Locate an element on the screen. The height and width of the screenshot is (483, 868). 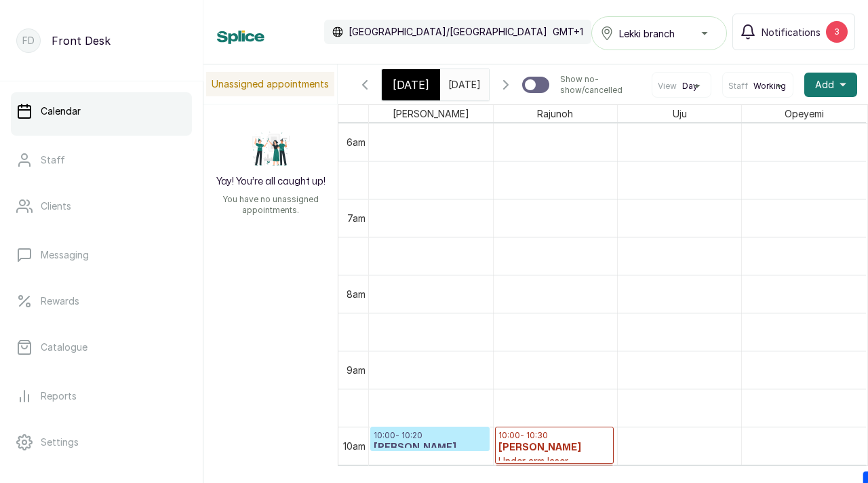
p: 10:00 - 10:30 is located at coordinates (555, 435).